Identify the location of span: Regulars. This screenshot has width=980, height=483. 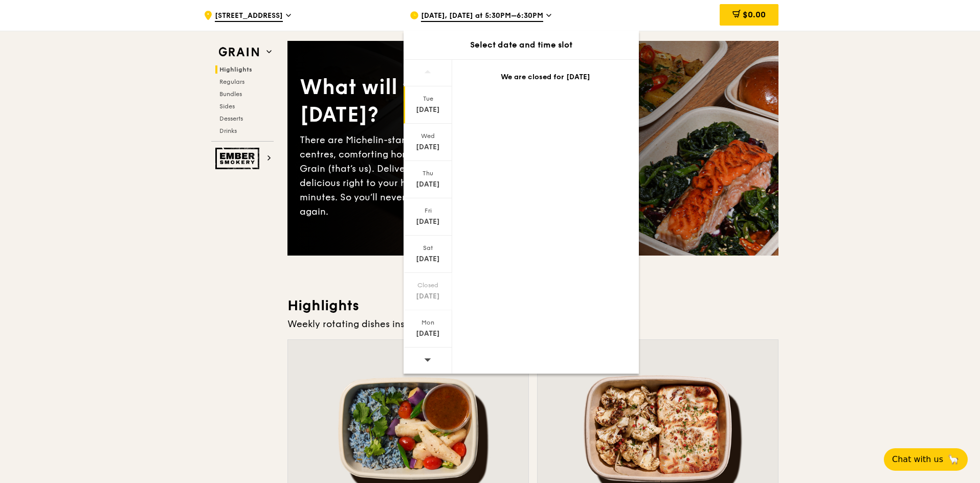
(232, 82).